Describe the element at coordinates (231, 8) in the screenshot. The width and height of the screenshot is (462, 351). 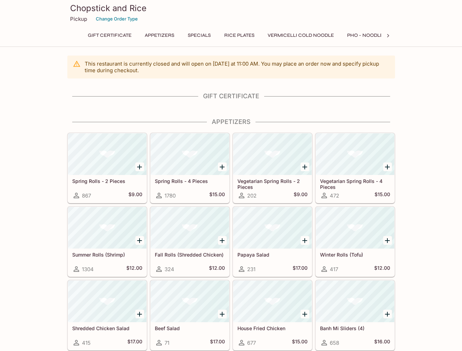
I see `h3: Chopstick and Rice` at that location.